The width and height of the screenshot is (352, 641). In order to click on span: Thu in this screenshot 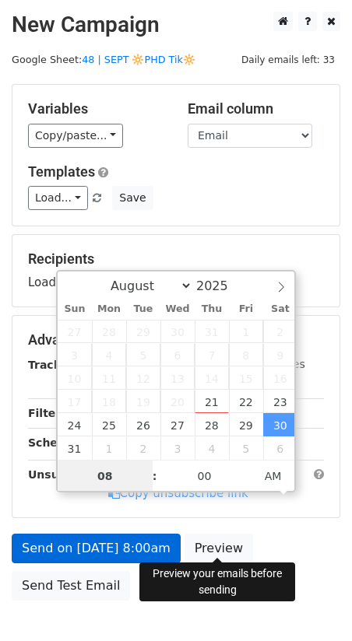, I will do `click(212, 309)`.